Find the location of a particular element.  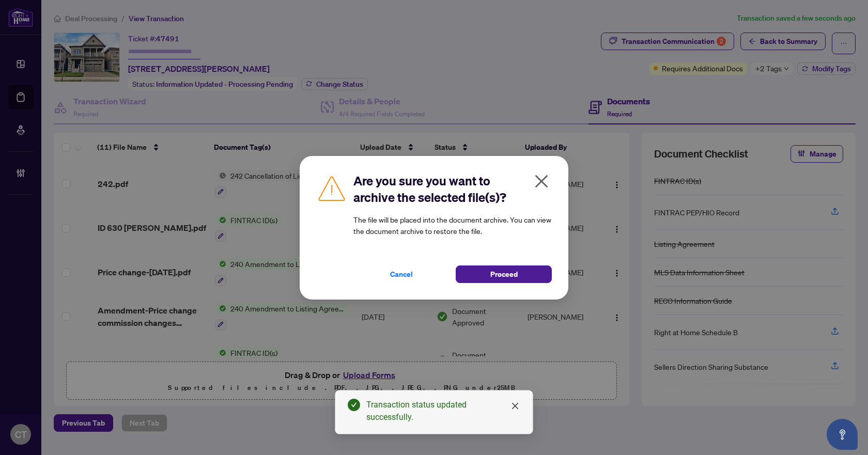

h2: Are you sure you want to archive the selected file(s)? is located at coordinates (452, 189).